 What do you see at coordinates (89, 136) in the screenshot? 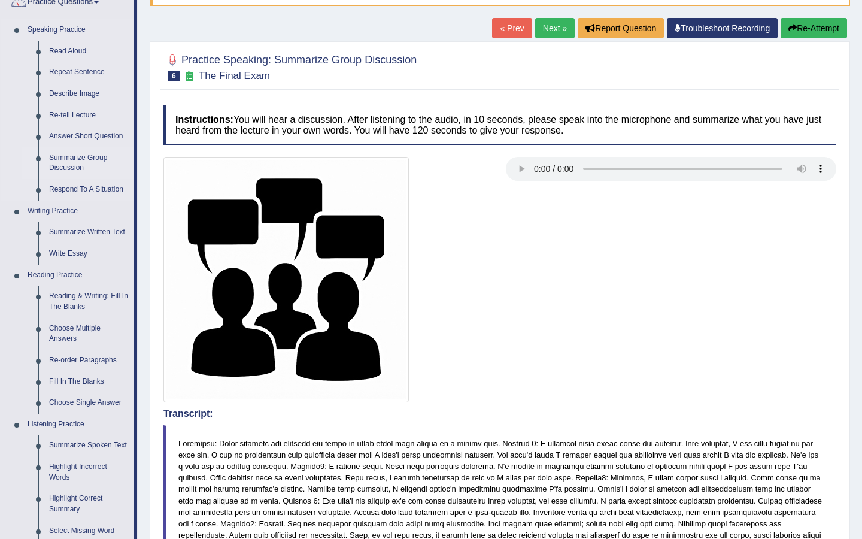
I see `a: Answer Short Question` at bounding box center [89, 136].